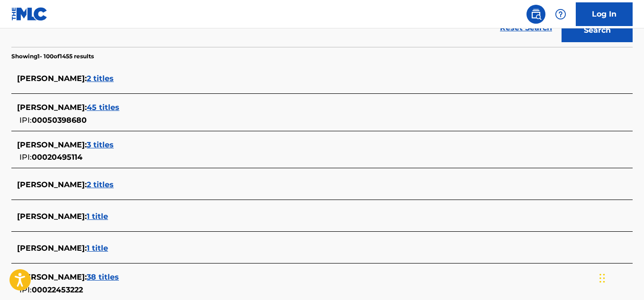 The width and height of the screenshot is (644, 300). I want to click on img: MLC Logo, so click(29, 14).